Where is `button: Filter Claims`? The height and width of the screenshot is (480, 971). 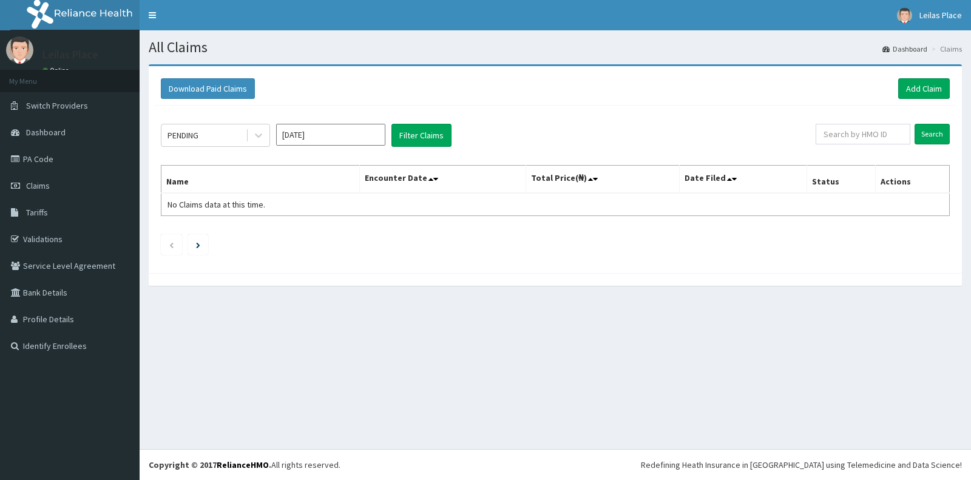
button: Filter Claims is located at coordinates (421, 135).